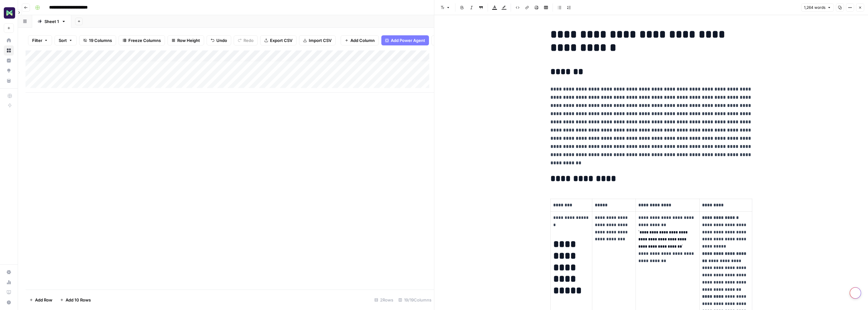  What do you see at coordinates (219, 41) in the screenshot?
I see `button: Undo` at bounding box center [219, 41].